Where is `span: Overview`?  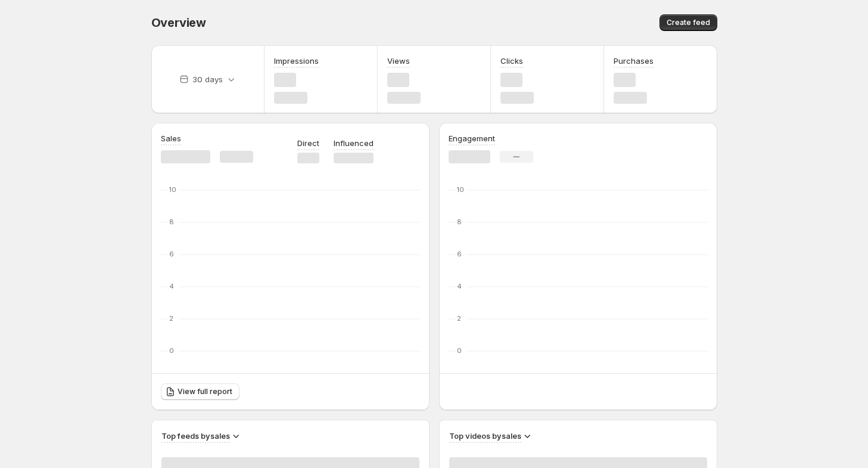
span: Overview is located at coordinates (179, 23).